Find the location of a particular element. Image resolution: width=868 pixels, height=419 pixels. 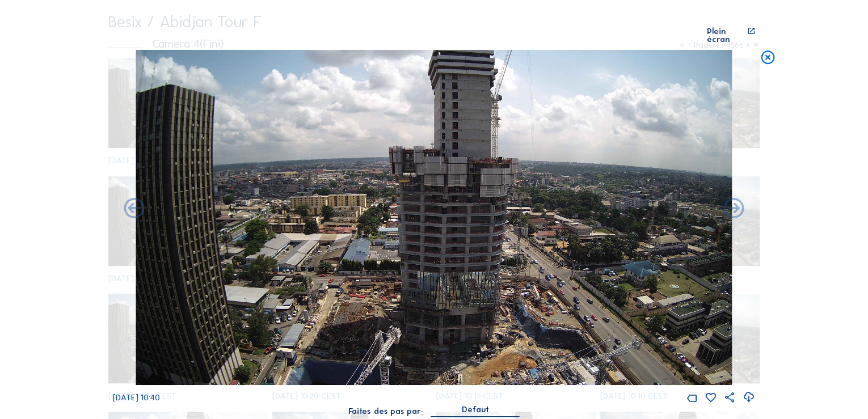

i: Back is located at coordinates (733, 208).